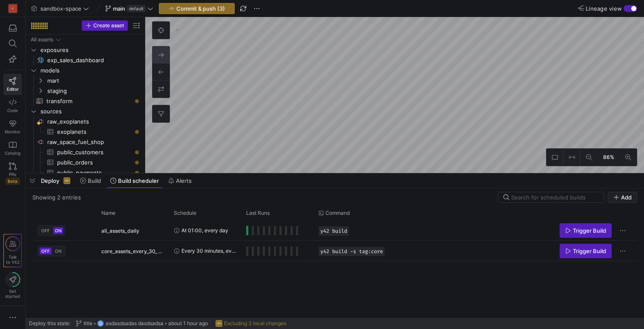 This screenshot has height=329, width=644. What do you see at coordinates (94, 81) in the screenshot?
I see `span: mart` at bounding box center [94, 81].